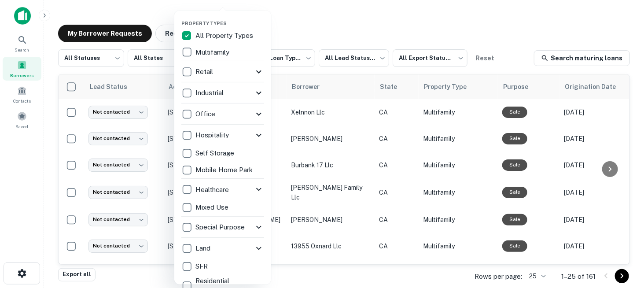  What do you see at coordinates (212, 207) in the screenshot?
I see `p: Mixed Use` at bounding box center [212, 207].